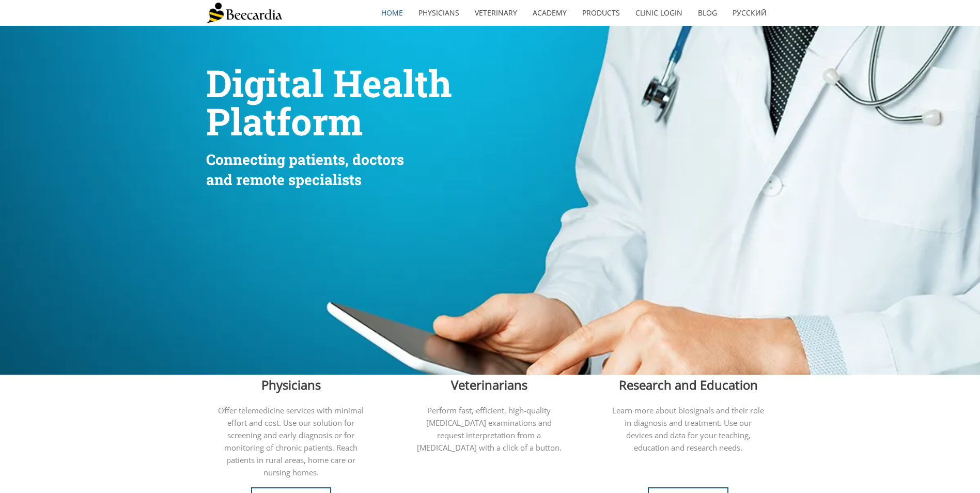 The image size is (980, 493). What do you see at coordinates (601, 13) in the screenshot?
I see `a: Products` at bounding box center [601, 13].